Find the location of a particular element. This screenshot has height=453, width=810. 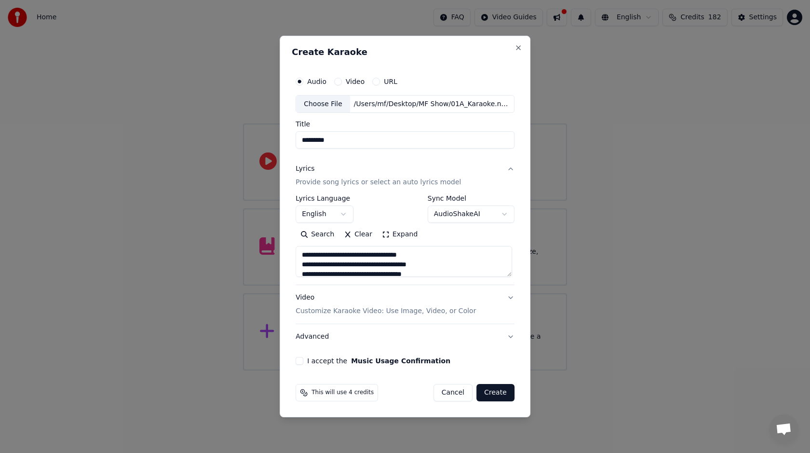

div: Choose File is located at coordinates (323, 104).